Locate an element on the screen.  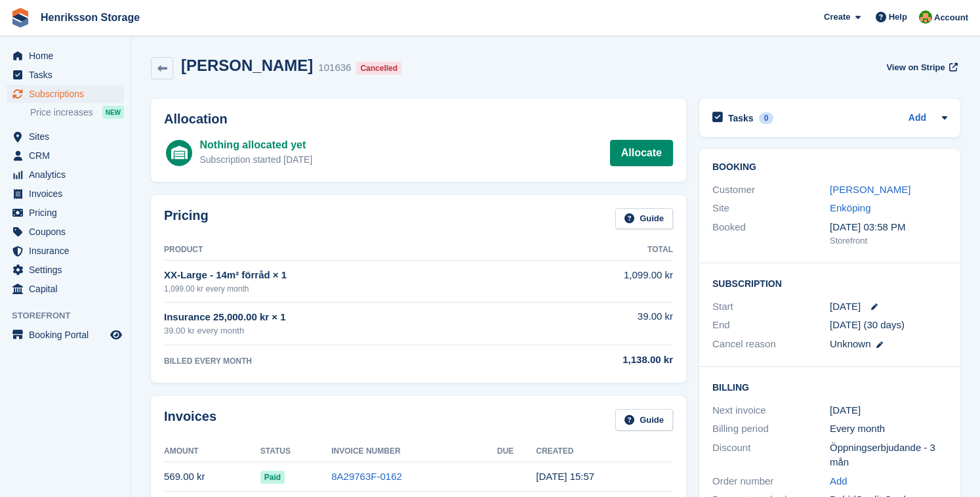
div: Order number is located at coordinates (771, 481).